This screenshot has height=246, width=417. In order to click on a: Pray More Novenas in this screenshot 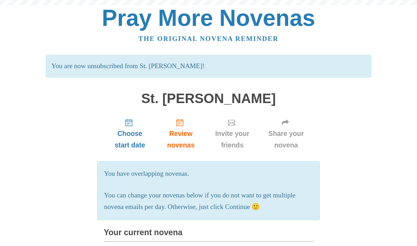, I will do `click(208, 18)`.